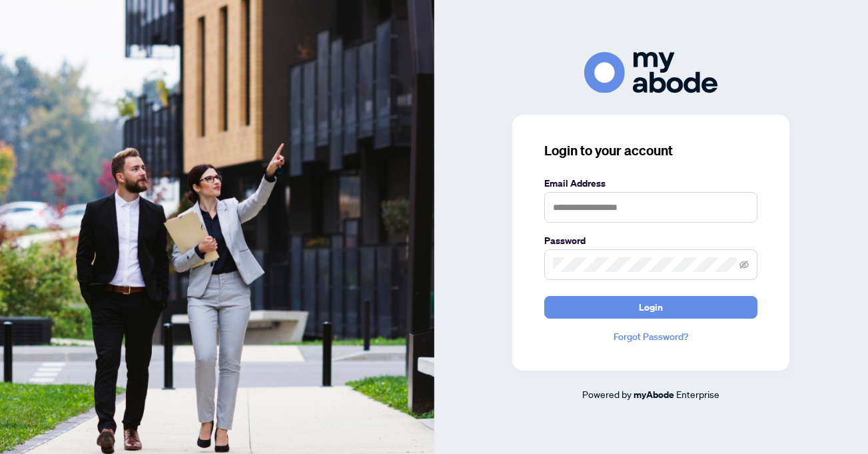  I want to click on a: myAbode, so click(653, 395).